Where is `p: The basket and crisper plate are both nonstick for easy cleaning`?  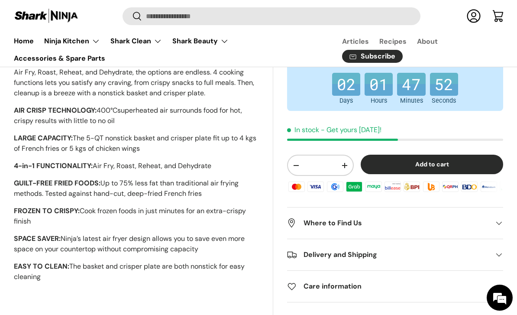 p: The basket and crisper plate are both nonstick for easy cleaning is located at coordinates (136, 272).